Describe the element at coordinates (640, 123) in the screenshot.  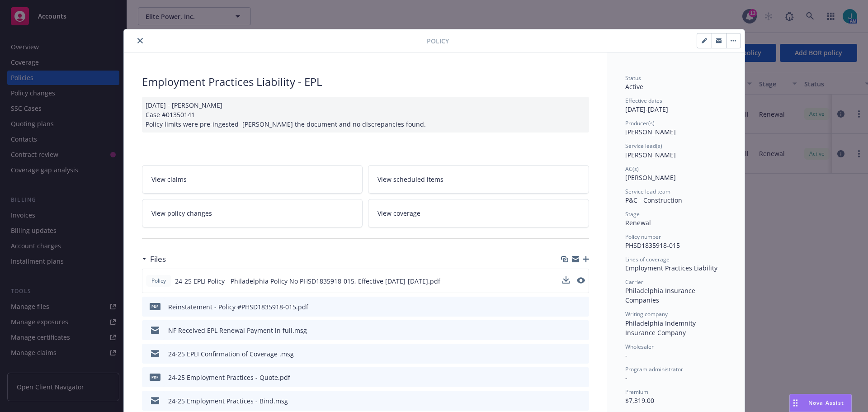
I see `span: Producer(s)` at that location.